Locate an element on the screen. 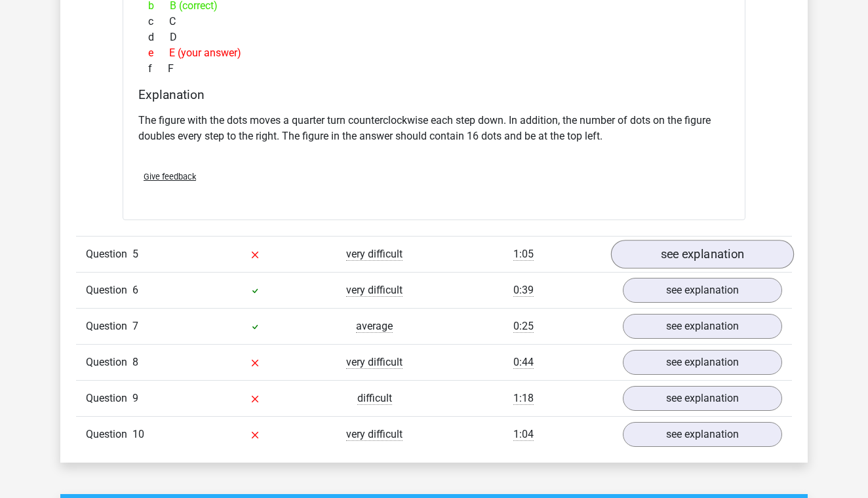 This screenshot has width=868, height=498. div: C is located at coordinates (434, 21).